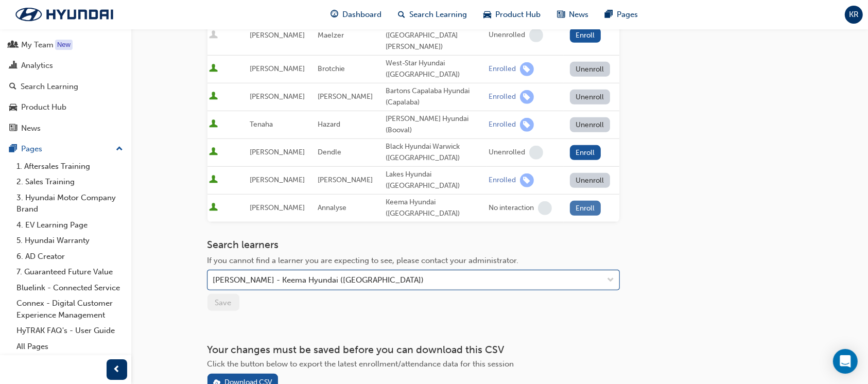 This screenshot has height=384, width=868. I want to click on a: 1. Aftersales Training, so click(69, 166).